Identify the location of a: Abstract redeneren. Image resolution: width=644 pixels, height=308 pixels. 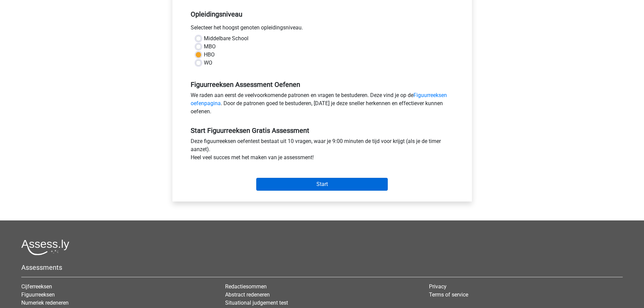
(248, 294).